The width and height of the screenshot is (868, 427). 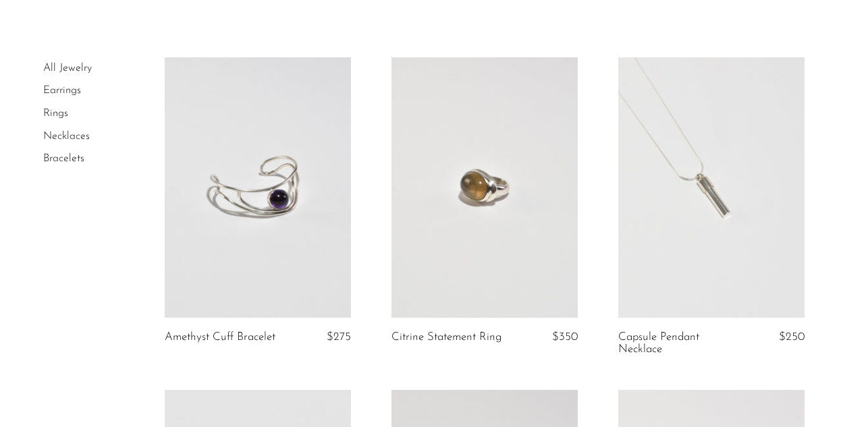 What do you see at coordinates (447, 337) in the screenshot?
I see `a: Citrine Statement Ring` at bounding box center [447, 337].